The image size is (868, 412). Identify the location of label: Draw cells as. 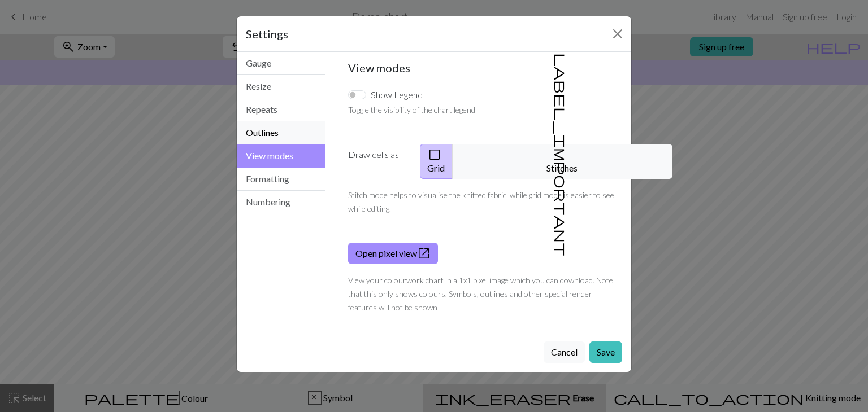
(377, 162).